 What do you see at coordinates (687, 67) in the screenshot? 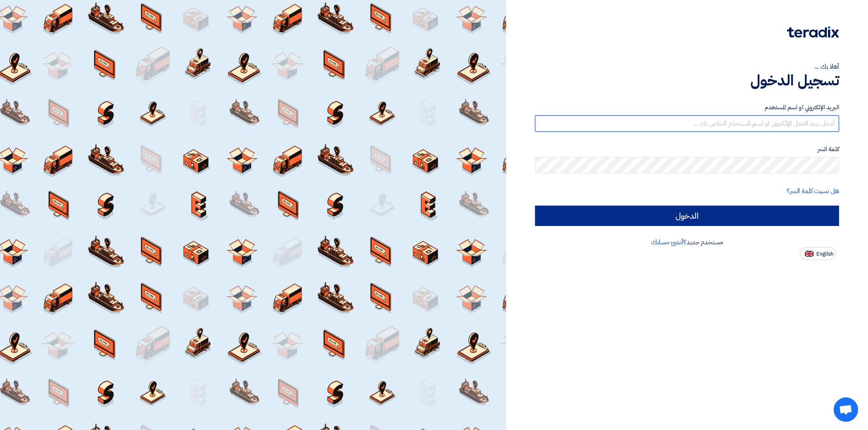
I see `div: أهلا بك ...` at bounding box center [687, 67].